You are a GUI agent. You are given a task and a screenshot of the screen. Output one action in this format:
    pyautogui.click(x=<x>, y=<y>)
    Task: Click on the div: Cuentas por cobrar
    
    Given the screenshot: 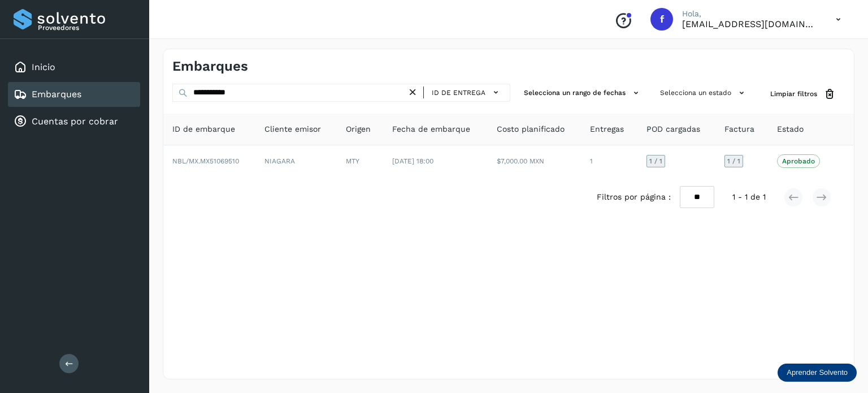 What is the action you would take?
    pyautogui.click(x=74, y=122)
    